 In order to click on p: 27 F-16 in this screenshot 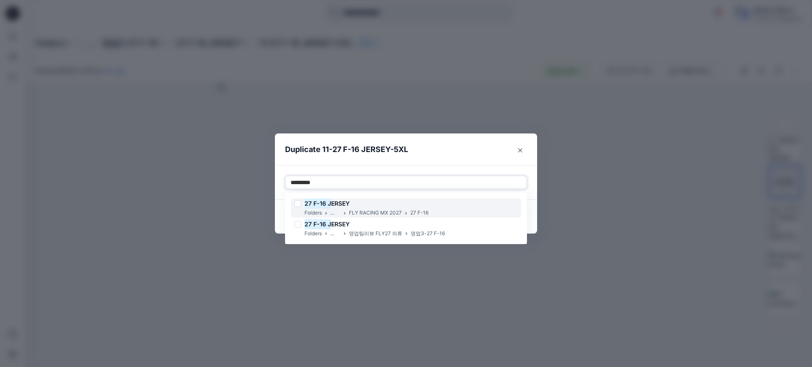, I will do `click(419, 213)`.